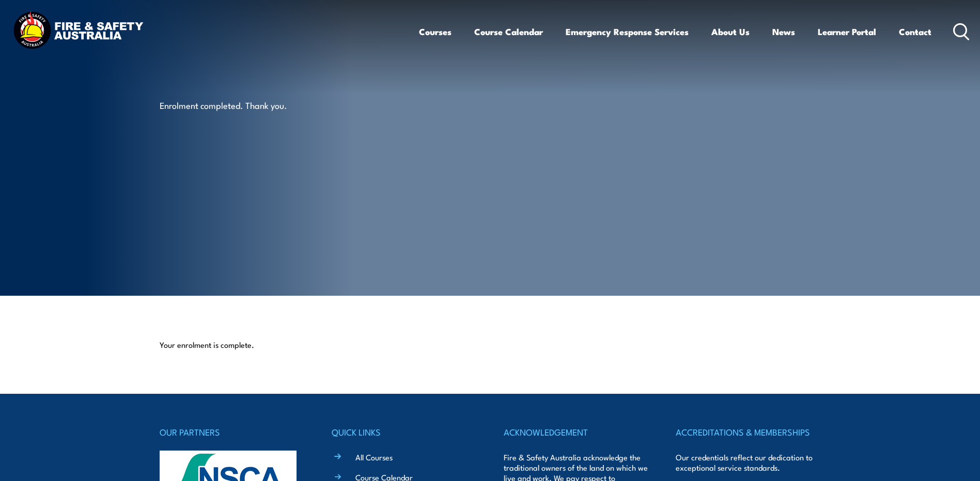 The height and width of the screenshot is (481, 980). What do you see at coordinates (576, 432) in the screenshot?
I see `h4: ACKNOWLEDGEMENT` at bounding box center [576, 432].